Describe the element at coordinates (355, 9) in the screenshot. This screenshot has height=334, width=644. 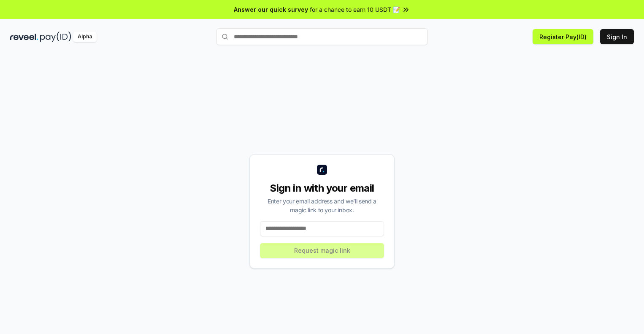
I see `span: for a chance to earn 10 USDT 📝` at that location.